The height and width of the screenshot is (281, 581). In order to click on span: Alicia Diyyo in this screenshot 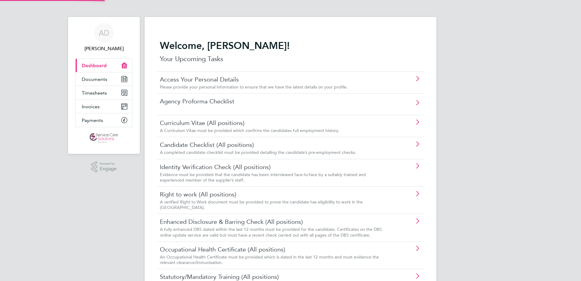, I will do `click(104, 49)`.